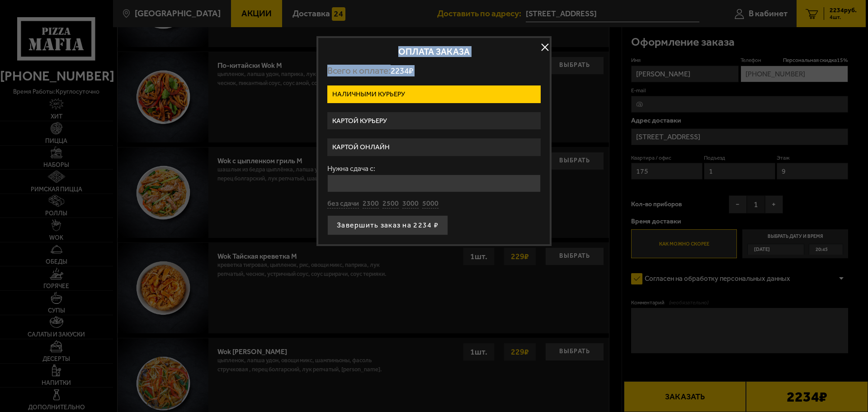 The height and width of the screenshot is (412, 868). I want to click on button: Завершить заказ на 2234 ₽, so click(387, 225).